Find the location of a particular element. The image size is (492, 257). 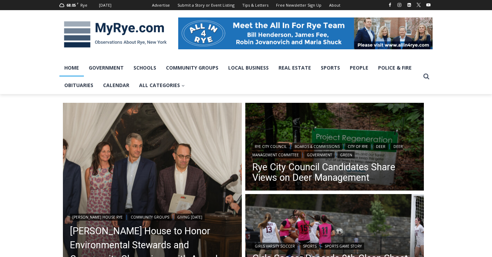

nav: Primary Navigation is located at coordinates (240, 77).